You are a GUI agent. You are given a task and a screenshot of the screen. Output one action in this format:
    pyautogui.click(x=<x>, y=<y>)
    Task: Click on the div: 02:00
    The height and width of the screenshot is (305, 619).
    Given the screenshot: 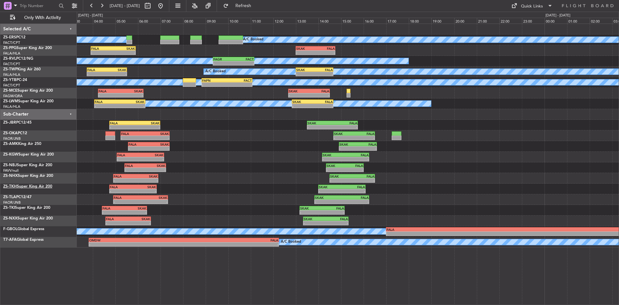 What is the action you would take?
    pyautogui.click(x=601, y=21)
    